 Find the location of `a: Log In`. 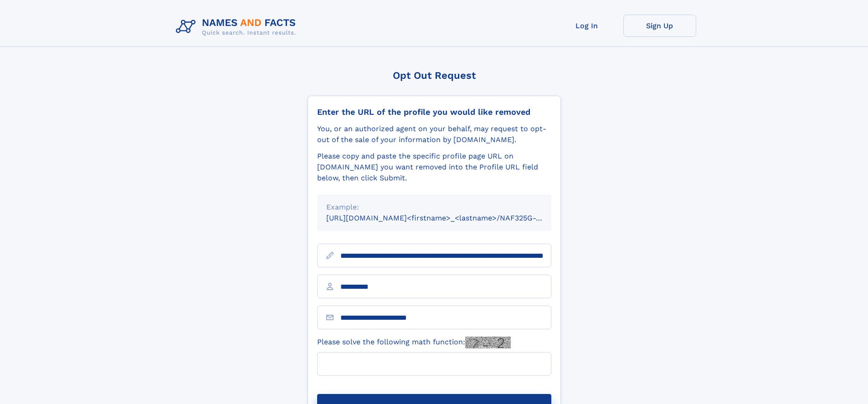

a: Log In is located at coordinates (586, 26).